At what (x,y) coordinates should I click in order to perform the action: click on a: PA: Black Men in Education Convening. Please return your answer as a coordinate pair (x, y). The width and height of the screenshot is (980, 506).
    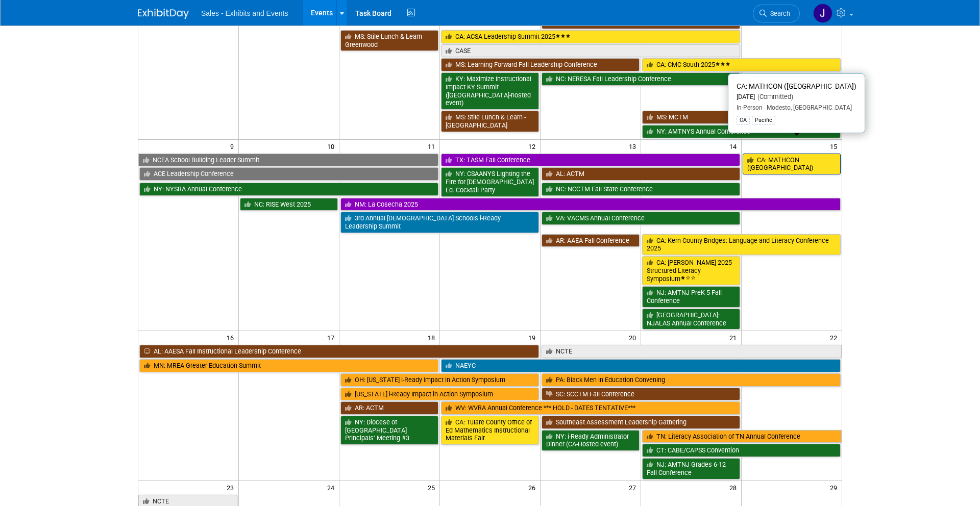
    Looking at the image, I should click on (691, 380).